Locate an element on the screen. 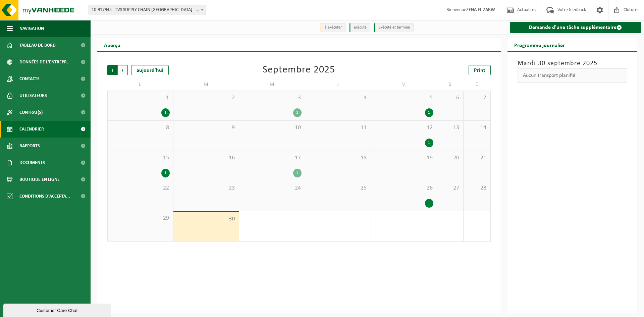 The width and height of the screenshot is (644, 317). span: Utilisateurs is located at coordinates (33, 96).